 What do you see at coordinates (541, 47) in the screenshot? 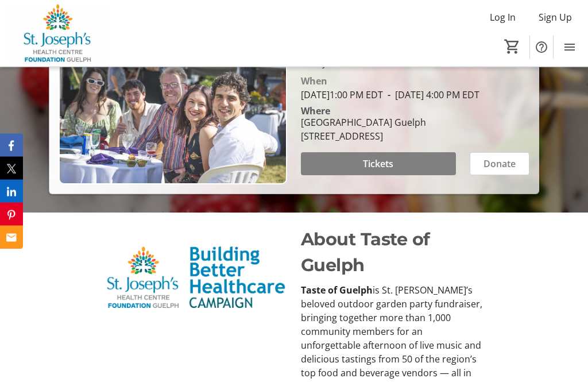
I see `button: Help` at bounding box center [541, 47].